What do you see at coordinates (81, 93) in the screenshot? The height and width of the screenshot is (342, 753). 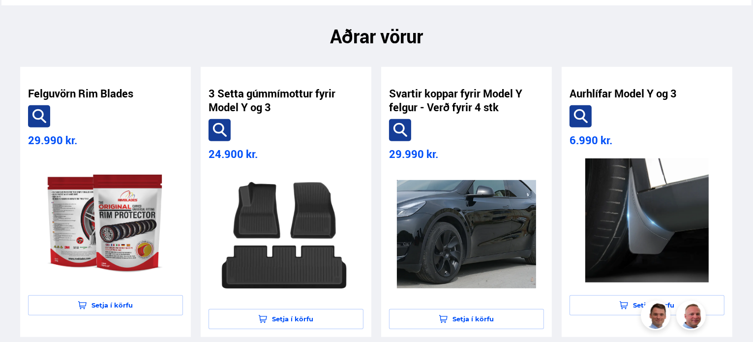 I see `h3: Felguvörn Rim Blades` at bounding box center [81, 93].